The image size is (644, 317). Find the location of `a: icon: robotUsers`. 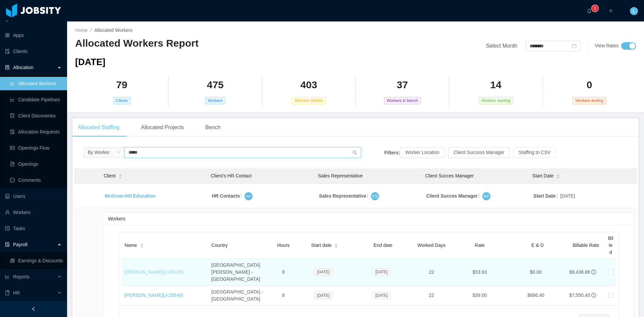

a: icon: robotUsers is located at coordinates (33, 196).